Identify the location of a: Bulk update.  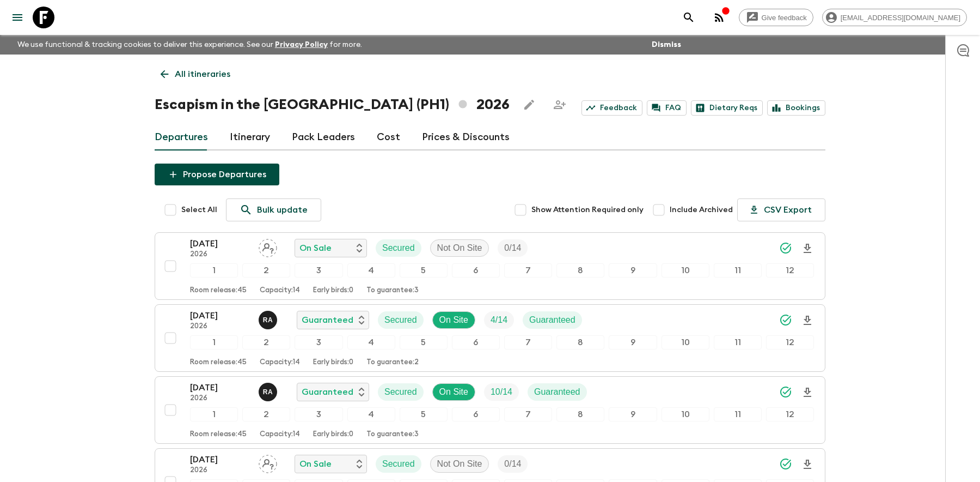
(273, 210).